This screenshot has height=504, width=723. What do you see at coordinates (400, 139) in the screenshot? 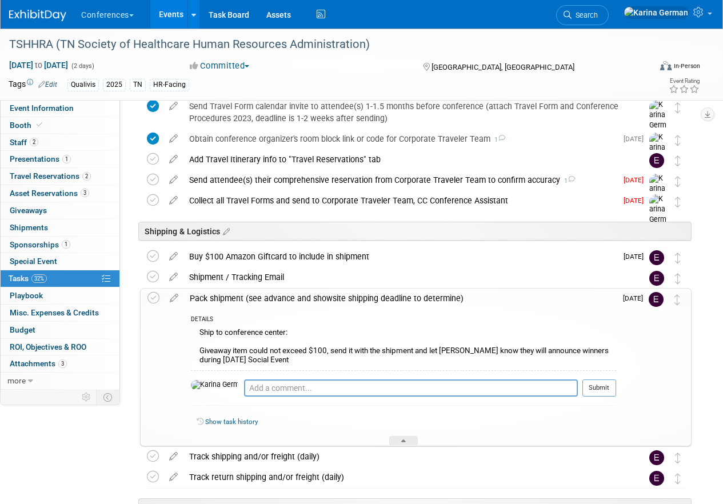
I see `div: Obtain conference organizer's room block link or code for Corporate Traveler Team` at bounding box center [400, 139].